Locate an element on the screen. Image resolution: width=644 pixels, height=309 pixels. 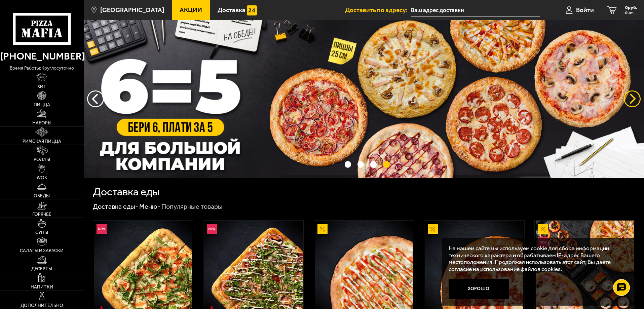
span: Пицца is located at coordinates (42, 105).